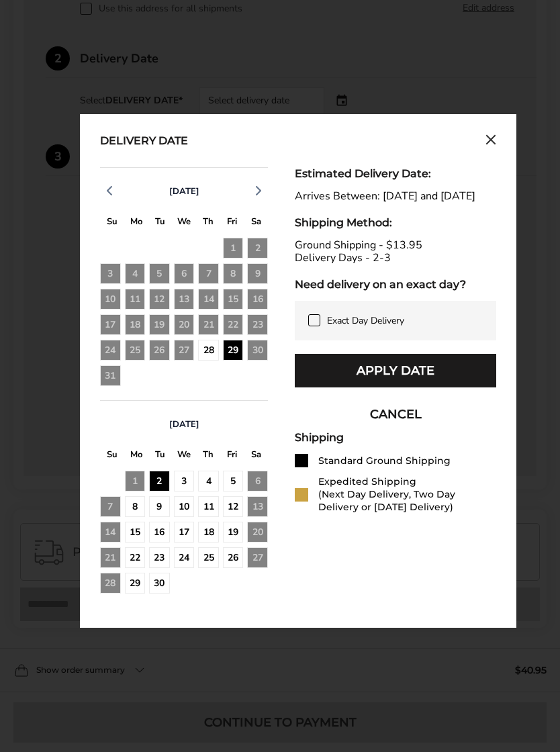 Image resolution: width=560 pixels, height=752 pixels. I want to click on div: Standard Ground Shipping, so click(384, 461).